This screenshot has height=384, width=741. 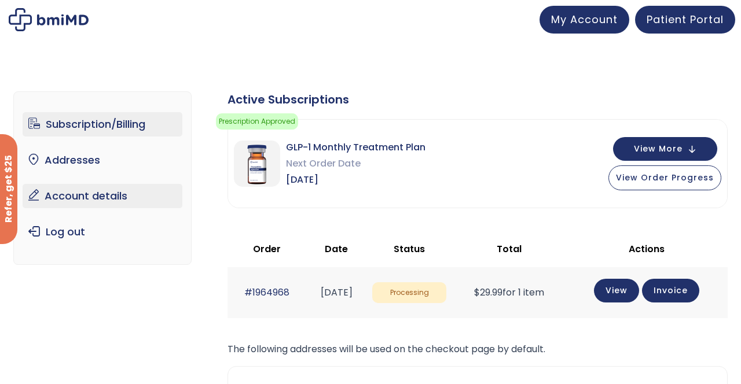 I want to click on span: Date, so click(x=336, y=249).